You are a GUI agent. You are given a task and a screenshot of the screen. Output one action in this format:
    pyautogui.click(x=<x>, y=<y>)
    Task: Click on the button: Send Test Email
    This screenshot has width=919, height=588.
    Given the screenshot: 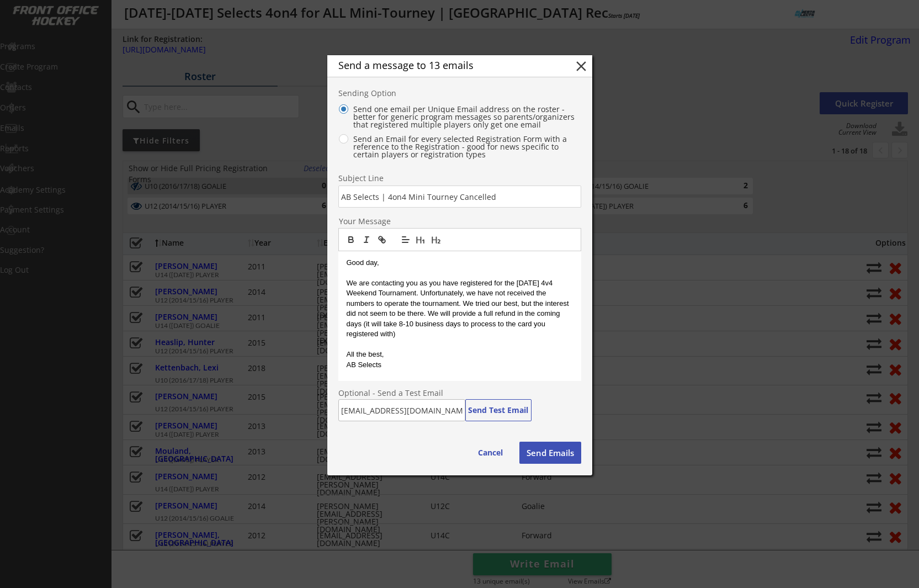 What is the action you would take?
    pyautogui.click(x=499, y=410)
    